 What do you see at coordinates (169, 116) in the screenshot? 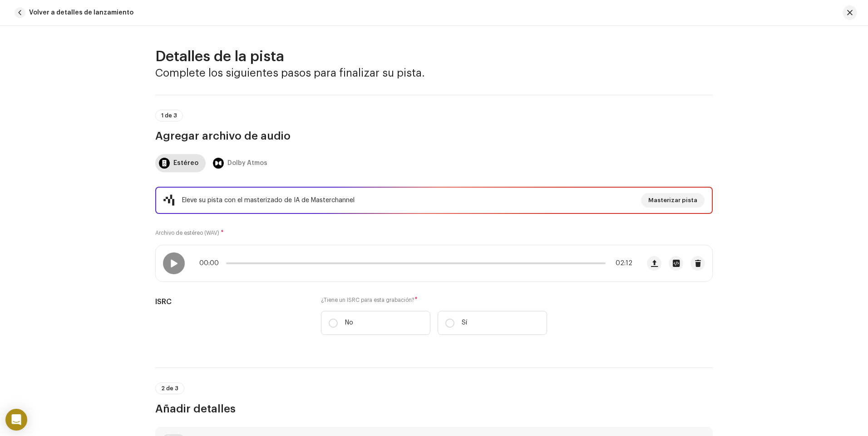
I see `span: 1 de 3` at bounding box center [169, 116].